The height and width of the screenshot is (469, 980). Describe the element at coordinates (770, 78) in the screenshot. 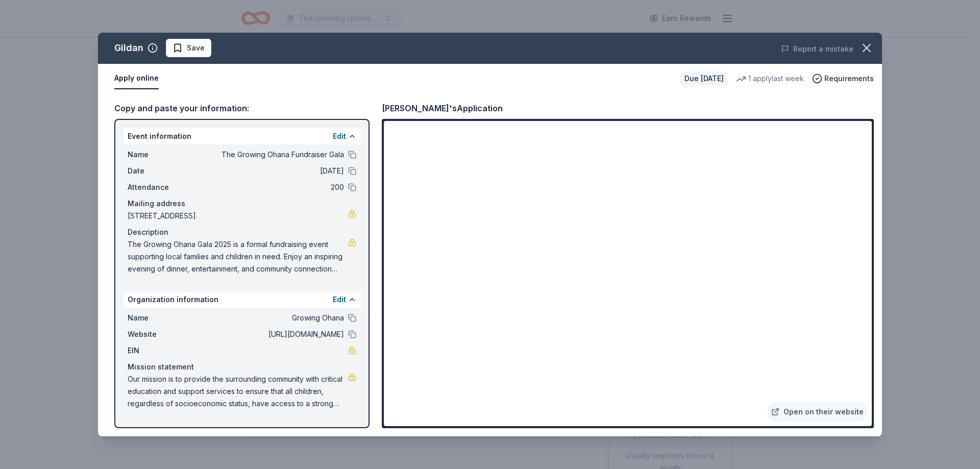

I see `div: 1 apply last week` at that location.